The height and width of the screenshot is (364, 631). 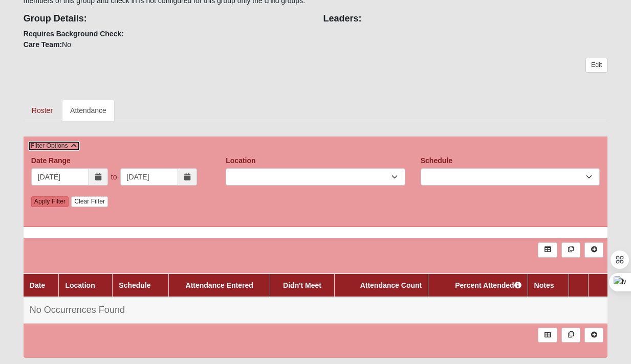 I want to click on a: Roster, so click(x=42, y=110).